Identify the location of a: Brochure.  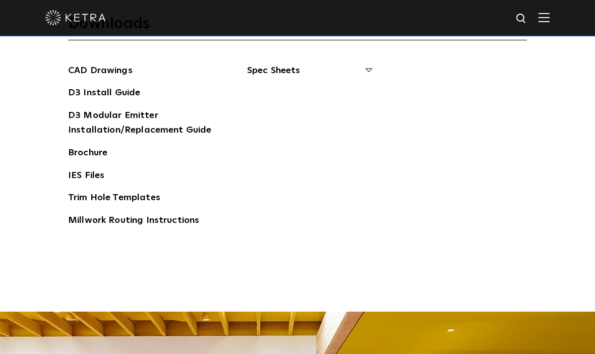
(88, 154).